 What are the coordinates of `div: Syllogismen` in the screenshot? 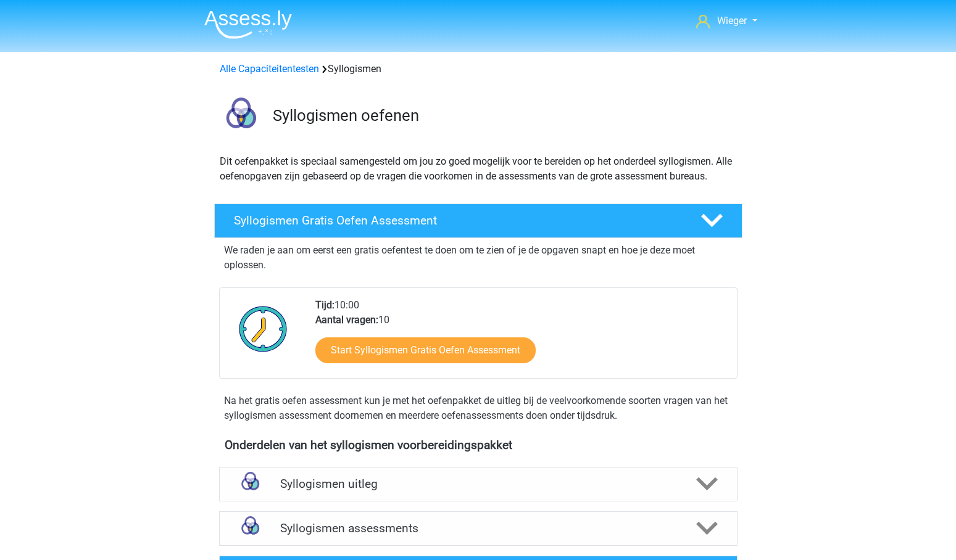 It's located at (478, 69).